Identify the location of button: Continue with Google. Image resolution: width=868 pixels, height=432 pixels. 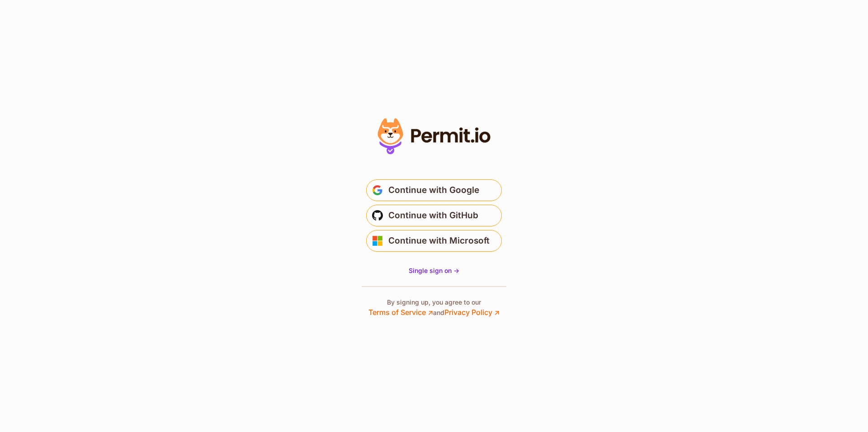
(434, 190).